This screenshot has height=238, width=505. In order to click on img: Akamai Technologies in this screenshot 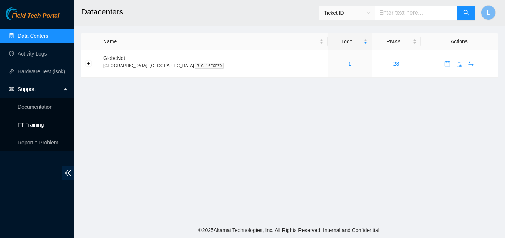, I will do `click(21, 14)`.